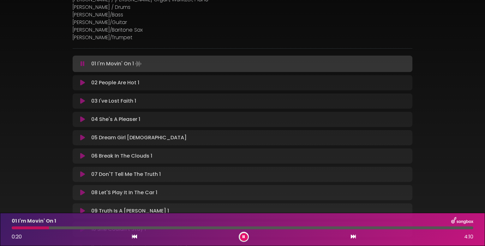  What do you see at coordinates (115, 83) in the screenshot?
I see `p: 02 People Are Hot 1` at bounding box center [115, 83].